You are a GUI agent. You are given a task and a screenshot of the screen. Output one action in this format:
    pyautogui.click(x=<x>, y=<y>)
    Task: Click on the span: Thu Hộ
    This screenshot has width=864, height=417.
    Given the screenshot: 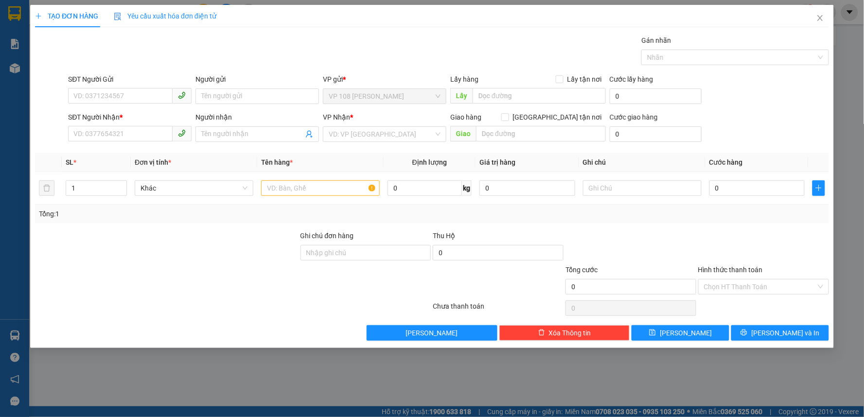 What is the action you would take?
    pyautogui.click(x=444, y=236)
    